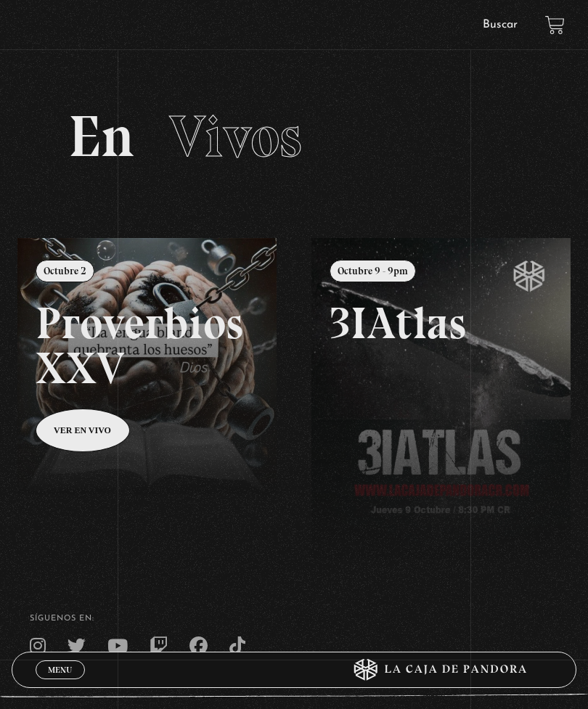 This screenshot has width=588, height=709. Describe the element at coordinates (60, 670) in the screenshot. I see `span: Menu` at that location.